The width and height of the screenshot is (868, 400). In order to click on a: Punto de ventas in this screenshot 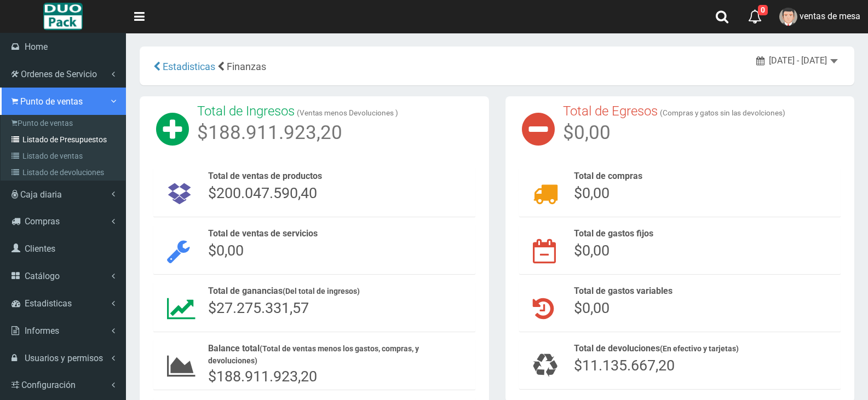, I will do `click(64, 123)`.